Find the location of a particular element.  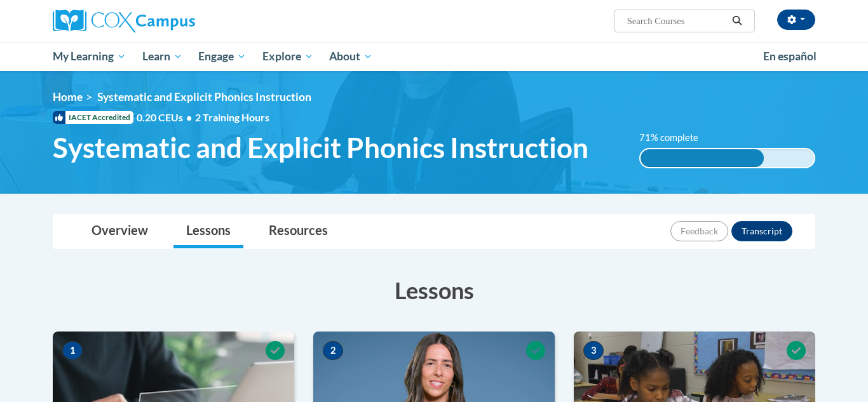

span: 2 is located at coordinates (333, 350).